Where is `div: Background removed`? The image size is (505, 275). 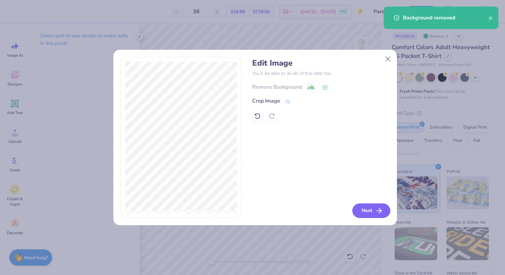 div: Background removed is located at coordinates (445, 18).